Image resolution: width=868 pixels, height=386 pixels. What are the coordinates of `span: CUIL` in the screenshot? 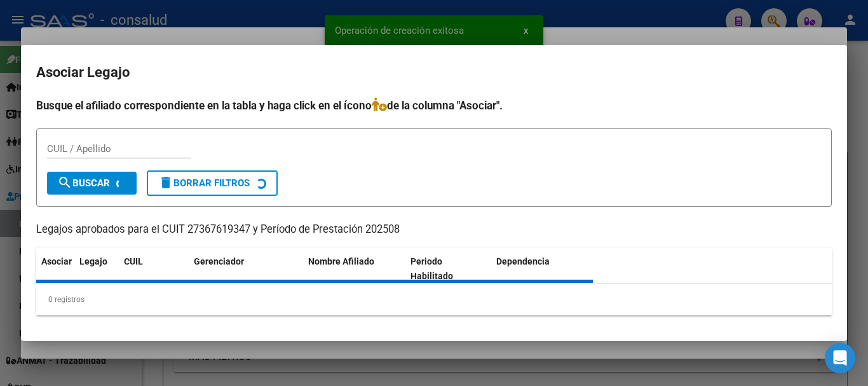 It's located at (134, 261).